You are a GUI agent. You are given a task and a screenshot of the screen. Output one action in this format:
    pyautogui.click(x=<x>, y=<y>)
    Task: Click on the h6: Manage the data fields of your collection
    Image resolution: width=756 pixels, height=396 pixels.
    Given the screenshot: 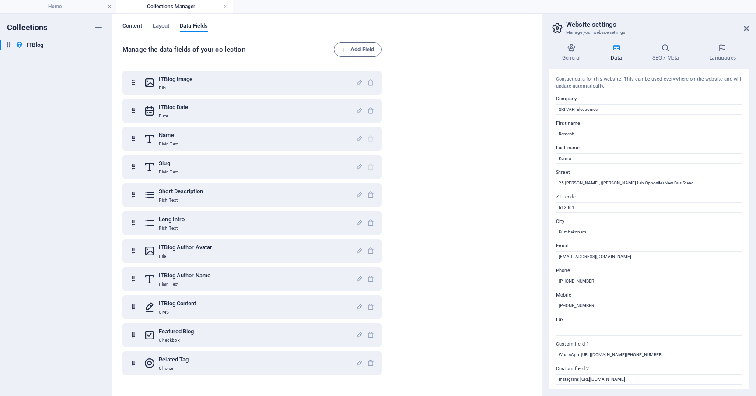 What is the action you would take?
    pyautogui.click(x=228, y=49)
    